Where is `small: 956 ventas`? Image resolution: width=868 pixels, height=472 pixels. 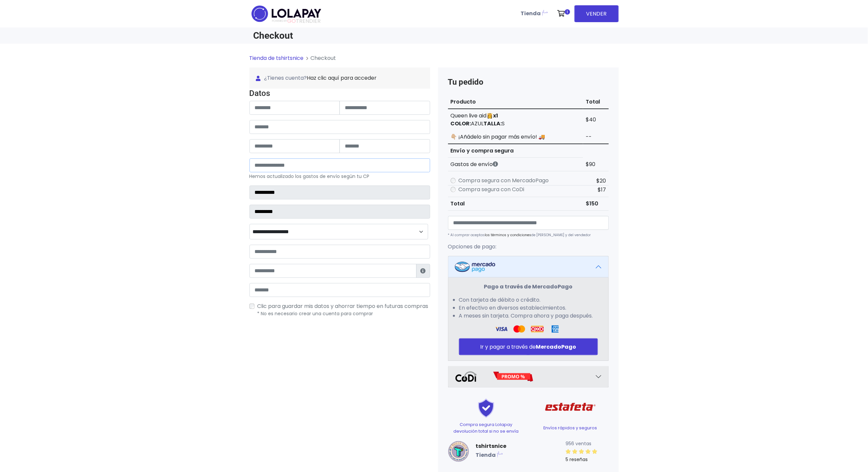
small: 956 ventas is located at coordinates (578, 443).